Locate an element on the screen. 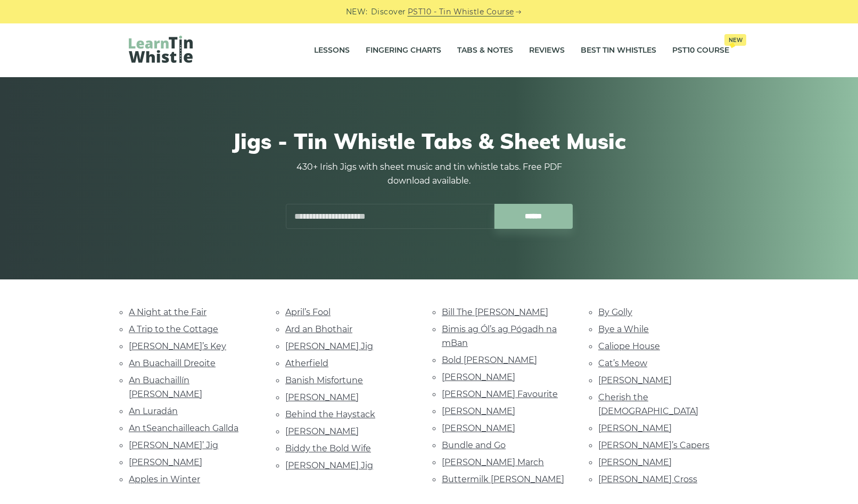 The height and width of the screenshot is (504, 858). span: New is located at coordinates (735, 40).